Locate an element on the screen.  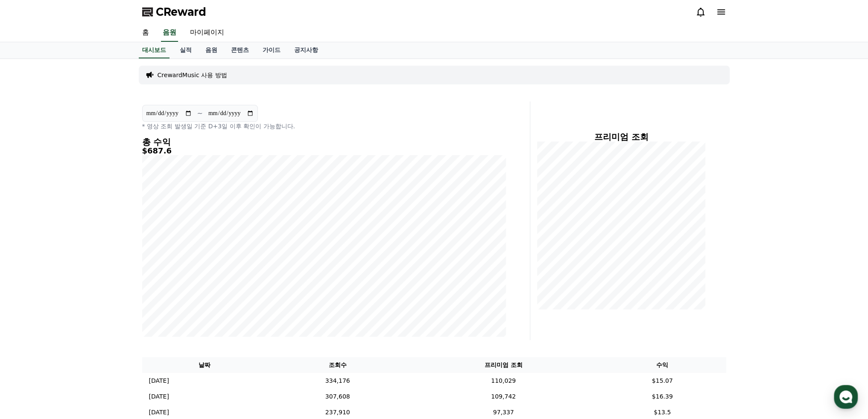
a: CrewardMusic 사용 방법 is located at coordinates (192, 75).